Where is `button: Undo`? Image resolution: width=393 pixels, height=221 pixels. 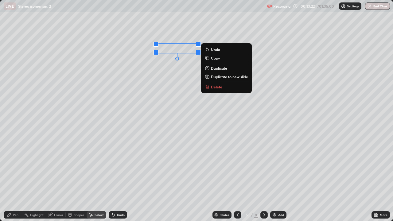 button: Undo is located at coordinates (226, 49).